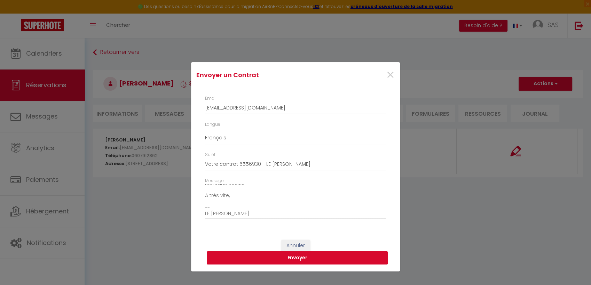 The image size is (591, 285). Describe the element at coordinates (214, 181) in the screenshot. I see `label: Message` at that location.